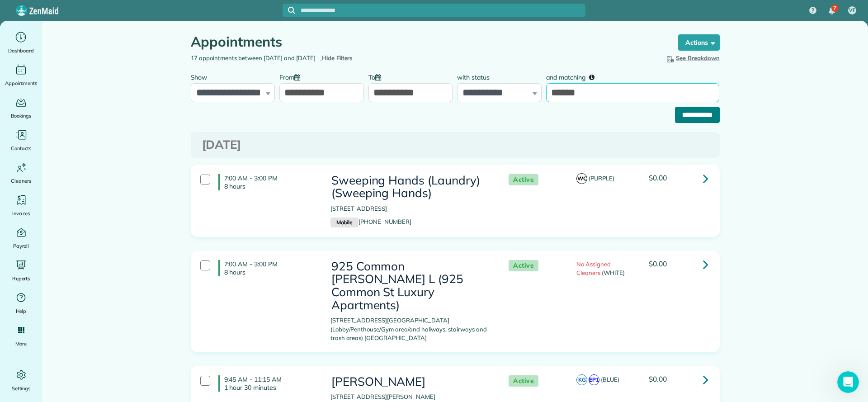  What do you see at coordinates (270, 388) in the screenshot?
I see `p: 1 hour 30 minutes` at bounding box center [270, 388].